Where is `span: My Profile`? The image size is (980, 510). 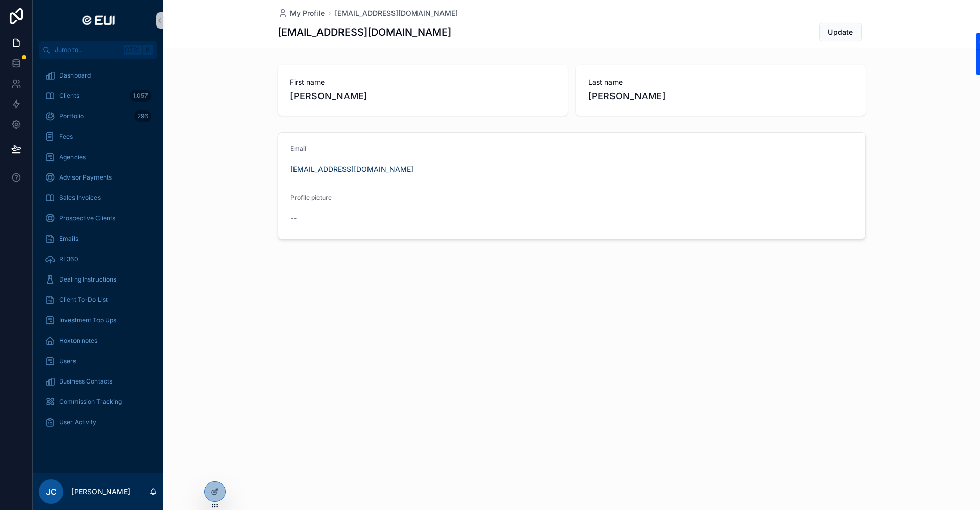 span: My Profile is located at coordinates (307, 14).